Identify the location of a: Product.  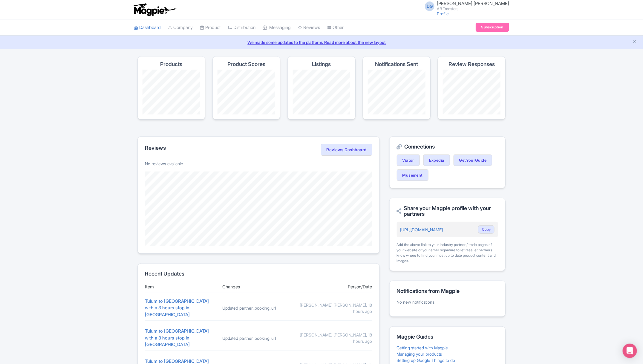
(210, 28).